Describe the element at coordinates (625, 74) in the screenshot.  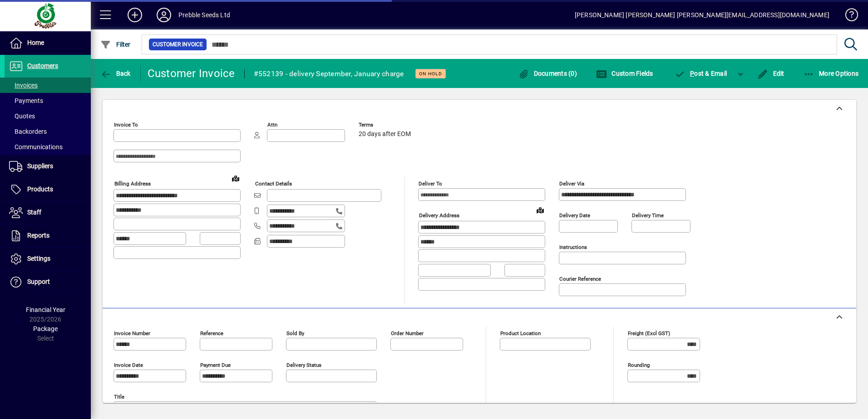
I see `button: Custom Fields` at that location.